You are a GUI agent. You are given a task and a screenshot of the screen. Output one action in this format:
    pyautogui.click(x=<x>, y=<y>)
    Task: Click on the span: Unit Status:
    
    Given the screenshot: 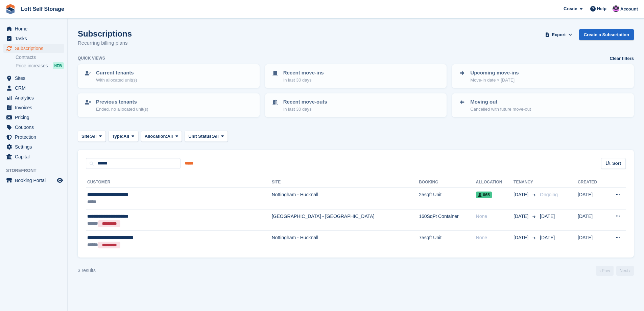 What is the action you would take?
    pyautogui.click(x=200, y=137)
    